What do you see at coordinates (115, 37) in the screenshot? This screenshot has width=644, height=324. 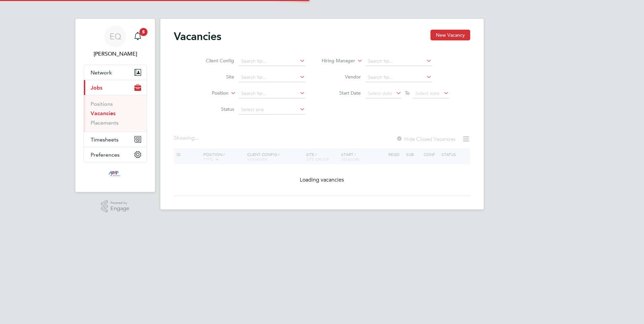 I see `span: EQ` at bounding box center [115, 37].